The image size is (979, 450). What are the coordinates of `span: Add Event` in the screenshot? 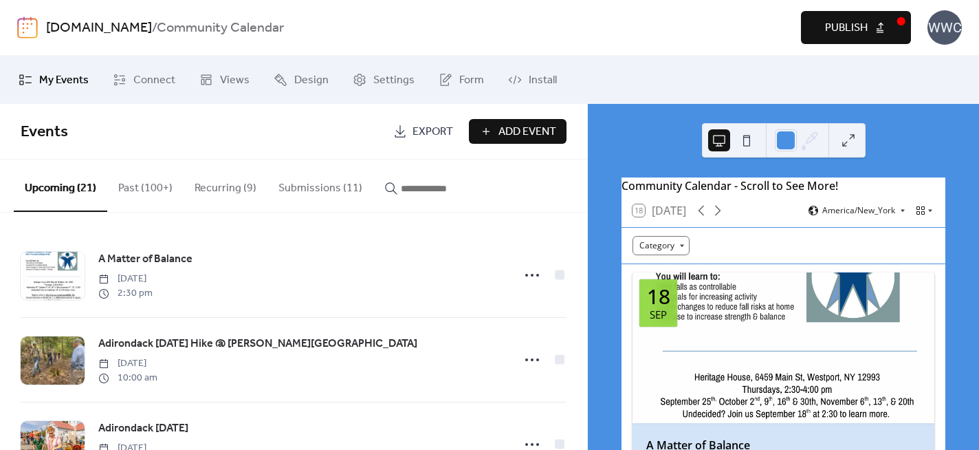 It's located at (527, 132).